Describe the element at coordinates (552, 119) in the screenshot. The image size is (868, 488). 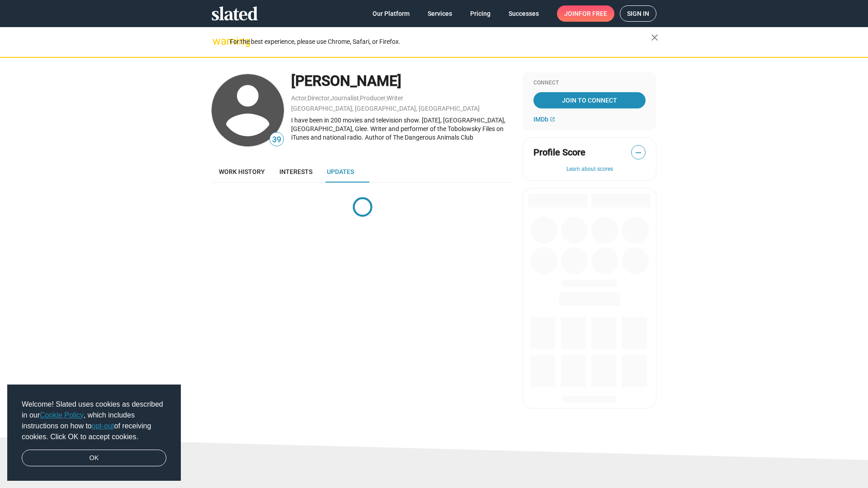
I see `mat-icon: open_in_new` at that location.